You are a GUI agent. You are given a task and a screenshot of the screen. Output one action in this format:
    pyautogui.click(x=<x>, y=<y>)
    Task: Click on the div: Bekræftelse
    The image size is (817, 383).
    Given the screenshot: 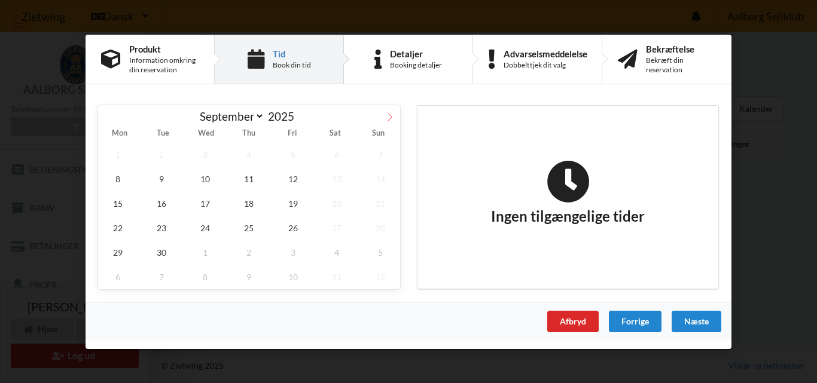 What is the action you would take?
    pyautogui.click(x=681, y=48)
    